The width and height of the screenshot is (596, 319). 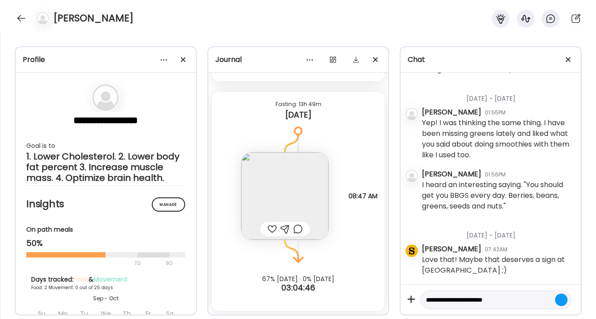 What do you see at coordinates (110, 279) in the screenshot?
I see `span: Movement` at bounding box center [110, 279].